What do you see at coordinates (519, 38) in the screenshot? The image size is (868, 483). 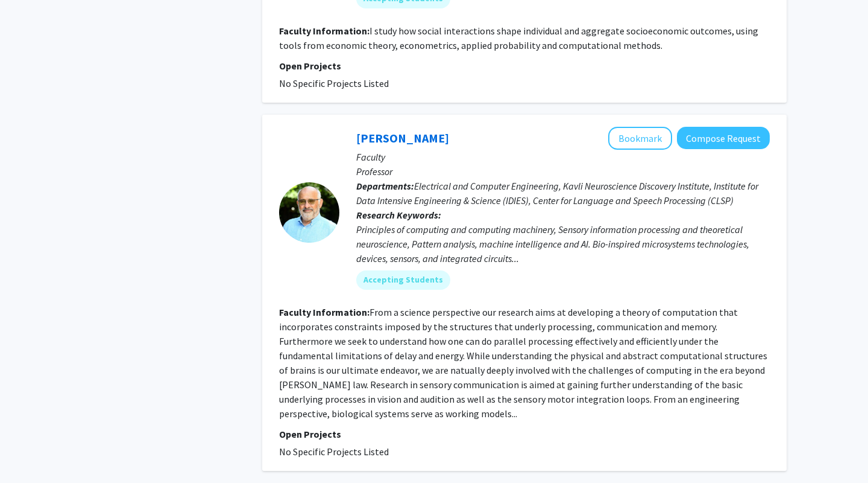 I see `fg-read-more: I study how social interactions shape individual and aggregate socioeconomic outcomes, using tool...` at bounding box center [519, 38].